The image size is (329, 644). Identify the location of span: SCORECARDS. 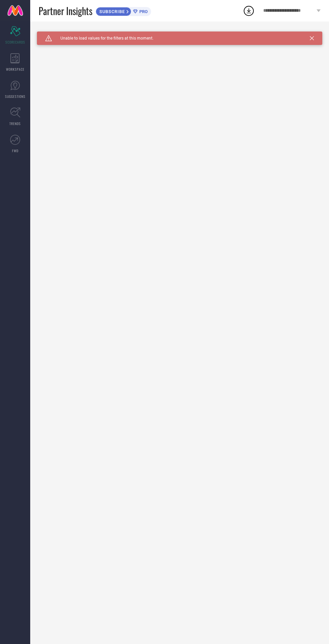
(15, 42).